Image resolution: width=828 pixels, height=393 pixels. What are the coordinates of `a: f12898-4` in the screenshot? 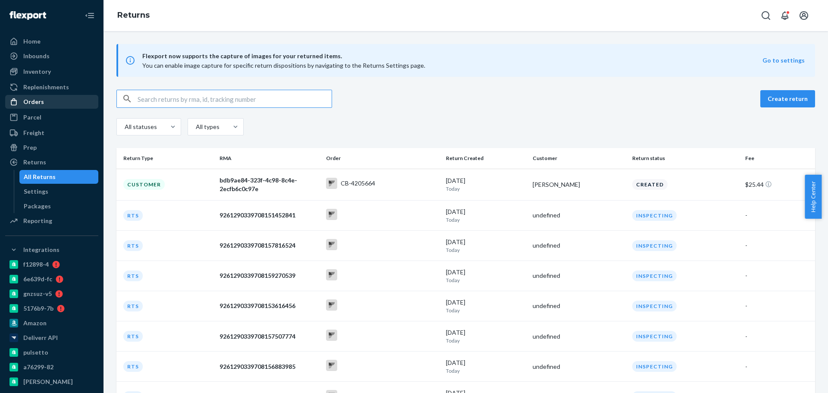 It's located at (52, 264).